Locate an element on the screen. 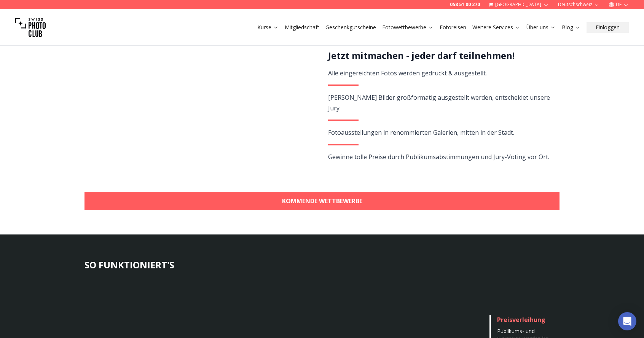  a: Blog is located at coordinates (571, 27).